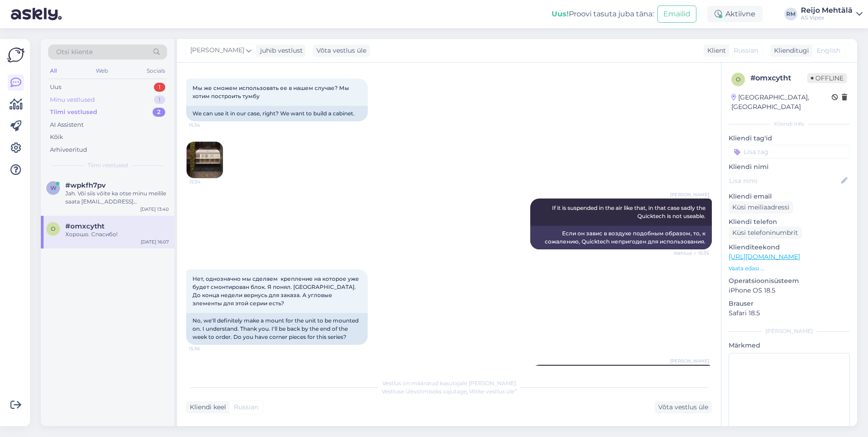 This screenshot has height=437, width=868. What do you see at coordinates (789, 152) in the screenshot?
I see `input: Lisa tag` at bounding box center [789, 152].